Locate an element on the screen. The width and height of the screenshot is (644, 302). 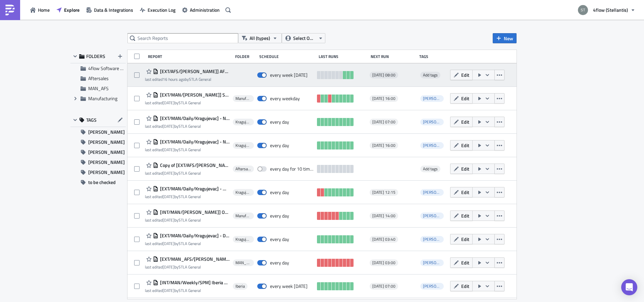
time: 2025-07-03T06:53:22Z is located at coordinates (168, 220).